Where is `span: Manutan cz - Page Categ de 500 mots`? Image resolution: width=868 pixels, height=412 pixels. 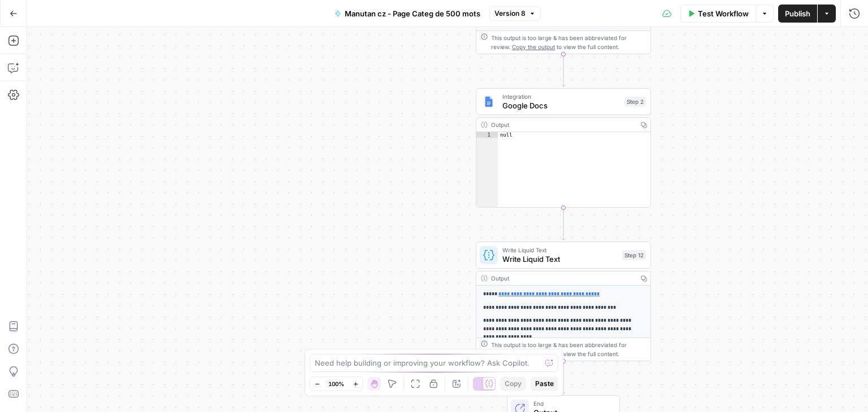 span: Manutan cz - Page Categ de 500 mots is located at coordinates (412, 14).